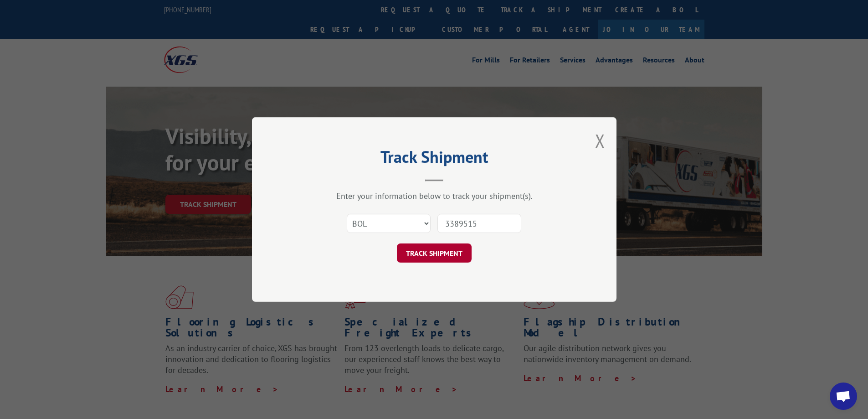 This screenshot has height=419, width=868. Describe the element at coordinates (434, 196) in the screenshot. I see `div: Enter your information below to track your shipment(s).` at that location.